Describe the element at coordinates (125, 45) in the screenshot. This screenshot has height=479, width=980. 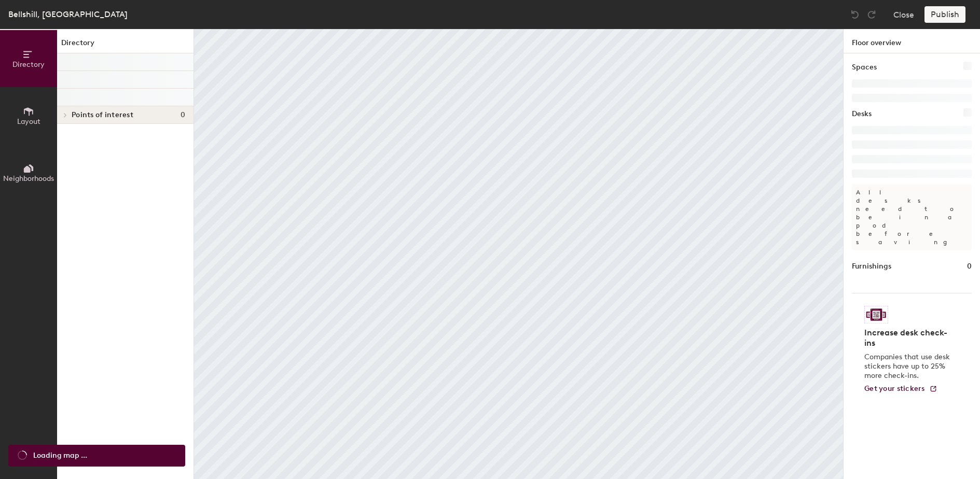
I see `h1: Directory` at that location.